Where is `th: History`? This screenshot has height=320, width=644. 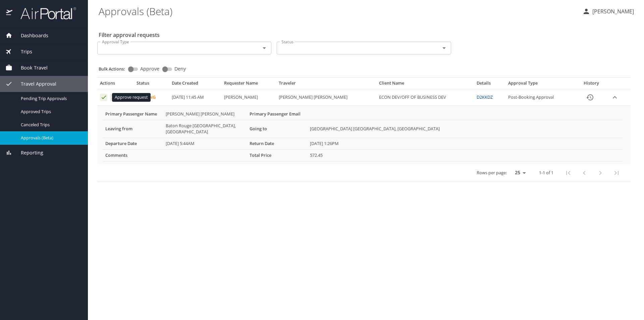 th: History is located at coordinates (591, 85).